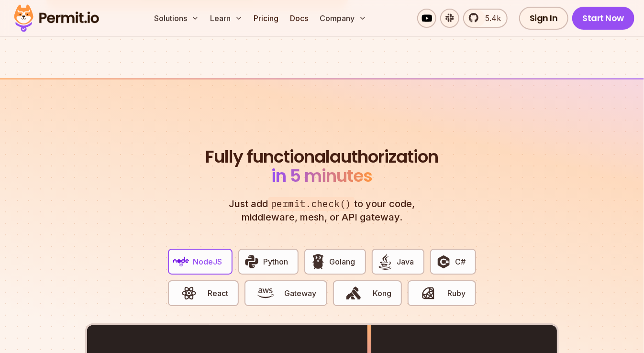  I want to click on span: Gateway, so click(300, 294).